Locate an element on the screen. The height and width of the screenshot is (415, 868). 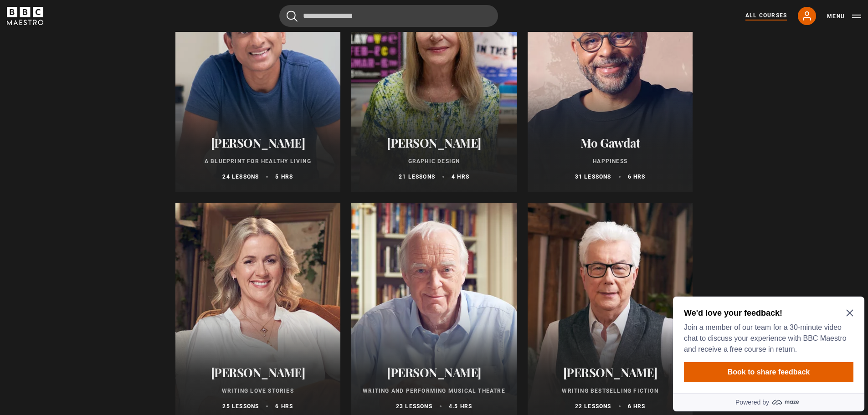
p: Join a member of our team for a 30-minute video chat to discuss your experience with BBC Maestro ... is located at coordinates (98, 46).